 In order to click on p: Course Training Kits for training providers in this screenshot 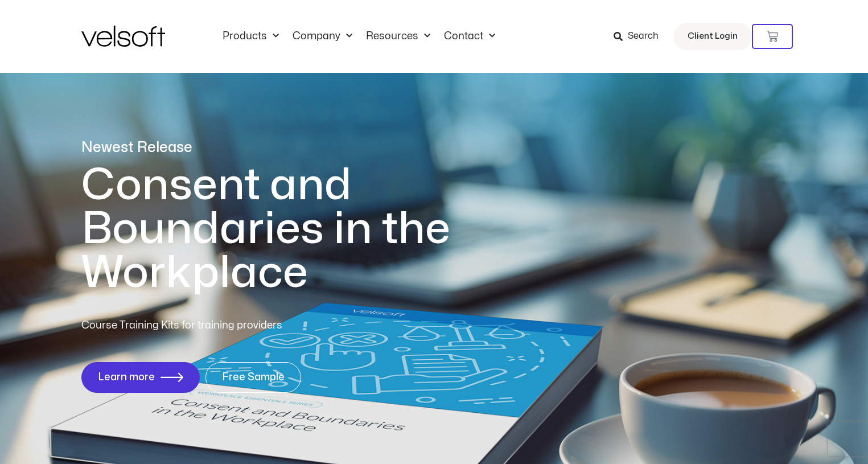, I will do `click(223, 326)`.